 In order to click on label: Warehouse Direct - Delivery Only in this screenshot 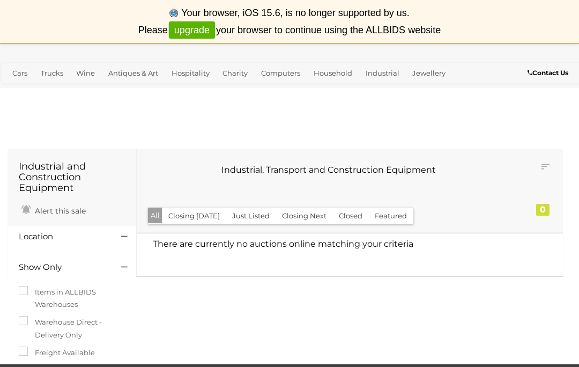, I will do `click(72, 328)`.